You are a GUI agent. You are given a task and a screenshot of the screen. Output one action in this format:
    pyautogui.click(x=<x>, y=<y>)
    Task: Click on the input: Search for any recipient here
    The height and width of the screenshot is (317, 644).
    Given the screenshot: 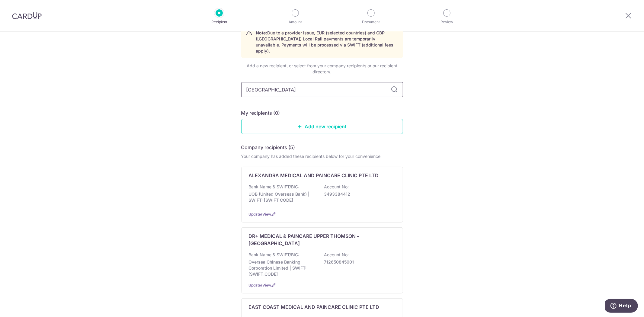 What is the action you would take?
    pyautogui.click(x=322, y=89)
    